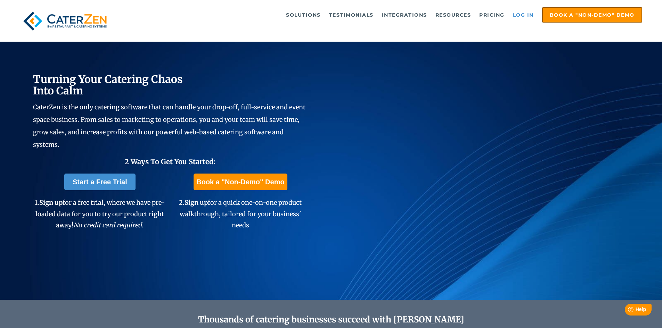 Image resolution: width=662 pixels, height=328 pixels. I want to click on a: Start a Free Trial, so click(100, 182).